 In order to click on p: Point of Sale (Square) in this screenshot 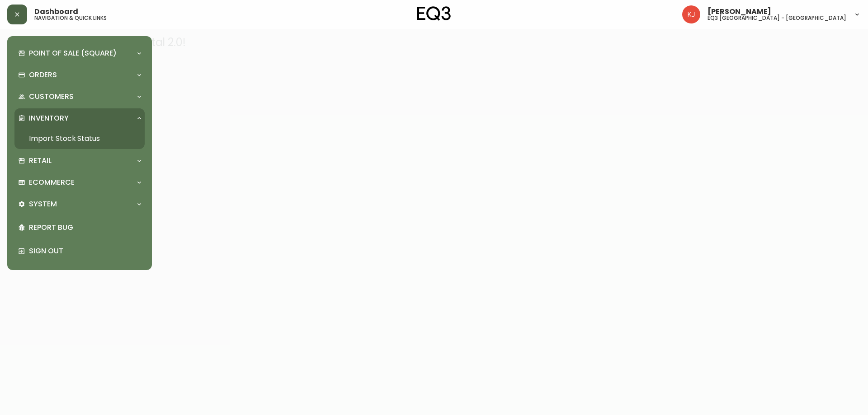, I will do `click(73, 53)`.